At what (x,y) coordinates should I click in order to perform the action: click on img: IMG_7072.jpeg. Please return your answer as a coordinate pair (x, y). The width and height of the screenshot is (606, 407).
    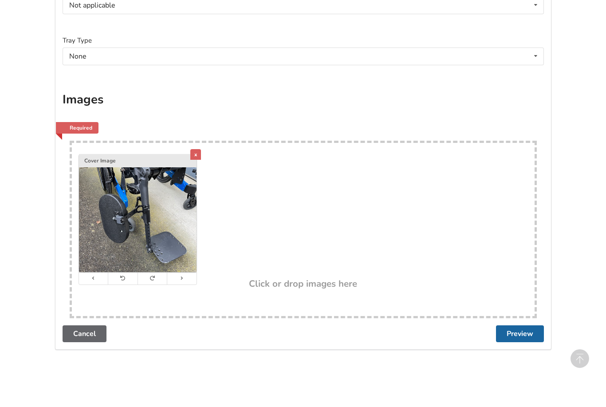
    Looking at the image, I should click on (138, 213).